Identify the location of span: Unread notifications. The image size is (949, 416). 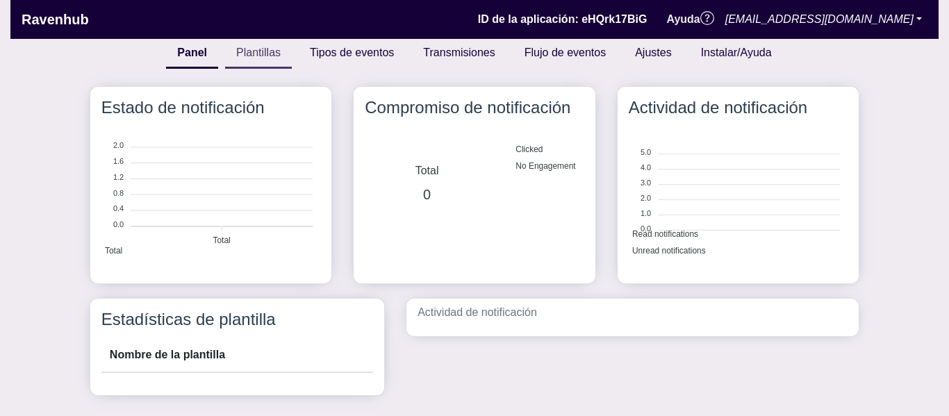
(669, 251).